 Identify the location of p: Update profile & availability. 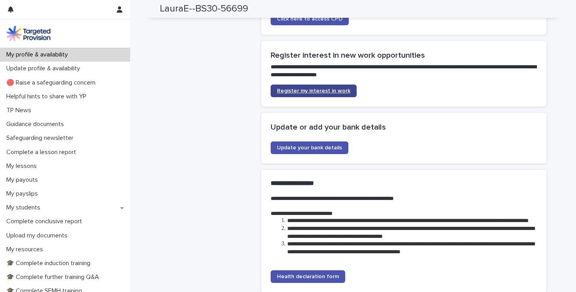
(45, 68).